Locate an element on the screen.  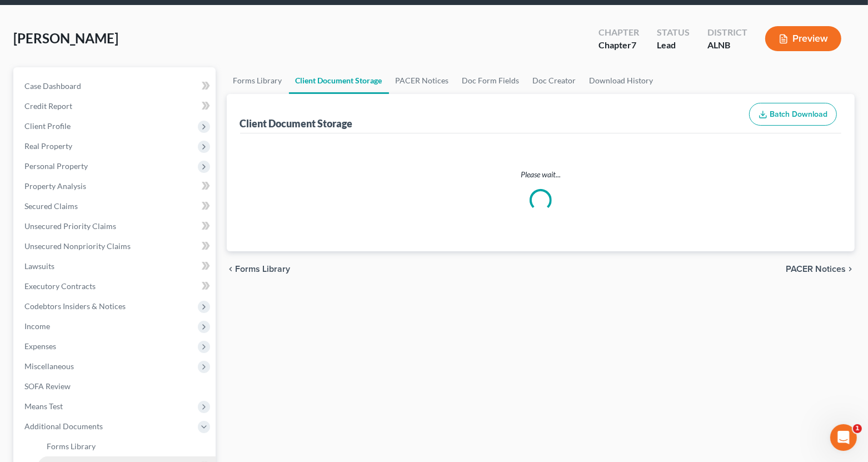
a: Executory Contracts is located at coordinates (115, 286).